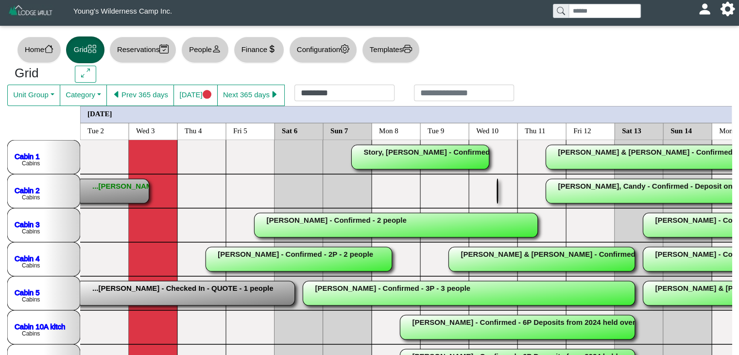 The width and height of the screenshot is (739, 355). What do you see at coordinates (27, 189) in the screenshot?
I see `a: Cabin 2` at bounding box center [27, 189].